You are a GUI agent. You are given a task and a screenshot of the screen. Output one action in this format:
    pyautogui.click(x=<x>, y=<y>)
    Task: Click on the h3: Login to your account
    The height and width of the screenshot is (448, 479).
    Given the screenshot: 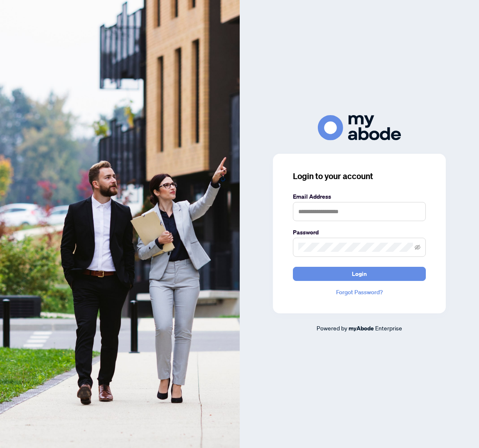 What is the action you would take?
    pyautogui.click(x=359, y=176)
    